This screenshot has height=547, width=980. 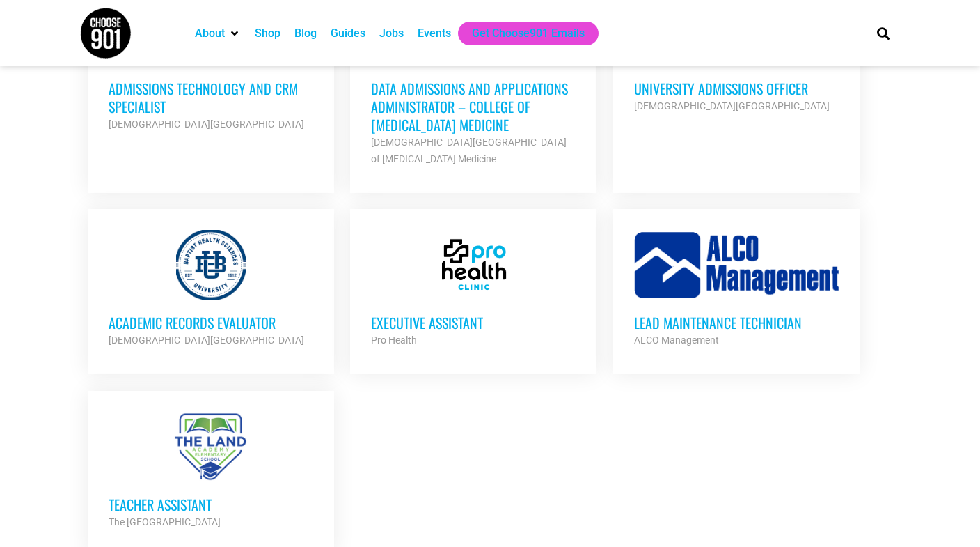 I want to click on a: Jobs, so click(x=391, y=33).